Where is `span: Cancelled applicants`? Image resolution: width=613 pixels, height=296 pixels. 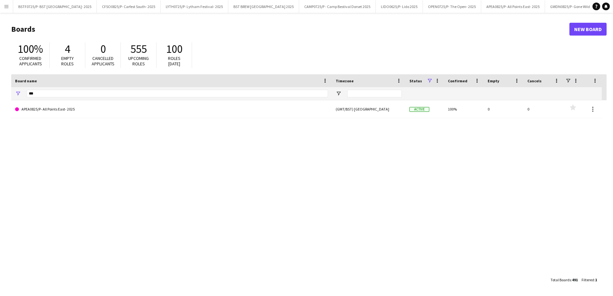 span: Cancelled applicants is located at coordinates (103, 61).